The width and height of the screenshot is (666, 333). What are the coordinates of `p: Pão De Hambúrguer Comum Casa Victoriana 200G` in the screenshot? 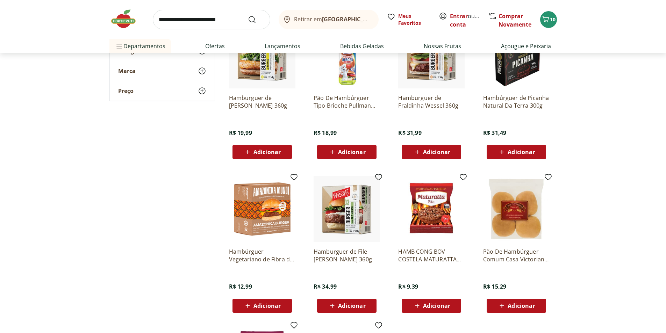 It's located at (516, 255).